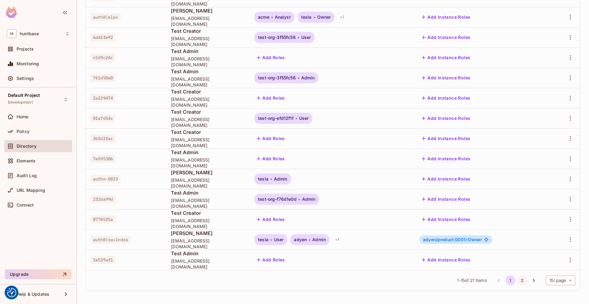  What do you see at coordinates (29, 34) in the screenshot?
I see `span: Workspace: huntbase` at bounding box center [29, 34].